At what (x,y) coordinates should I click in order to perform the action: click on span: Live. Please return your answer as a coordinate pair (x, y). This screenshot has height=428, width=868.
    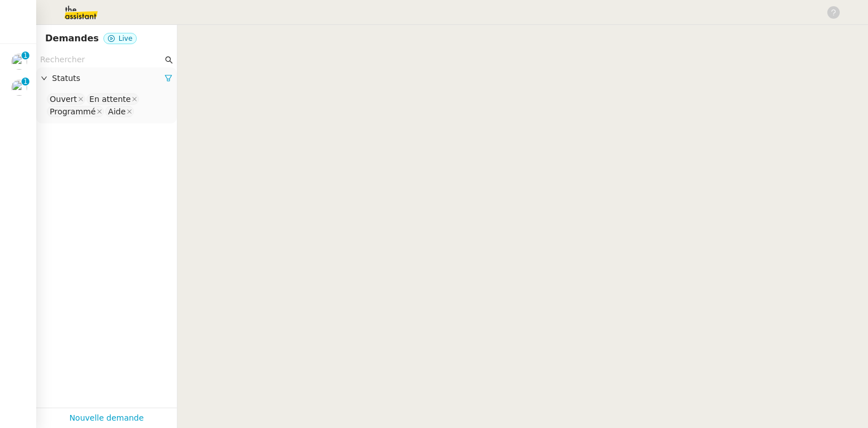
    Looking at the image, I should click on (125, 38).